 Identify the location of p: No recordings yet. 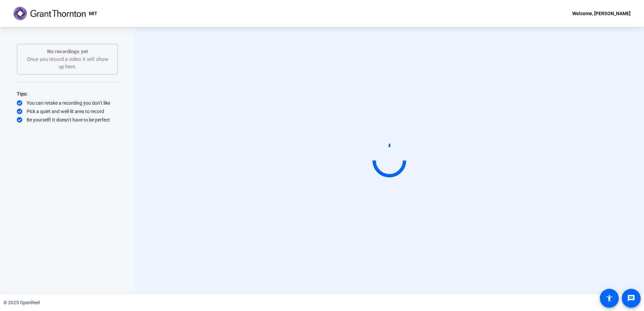
(68, 51).